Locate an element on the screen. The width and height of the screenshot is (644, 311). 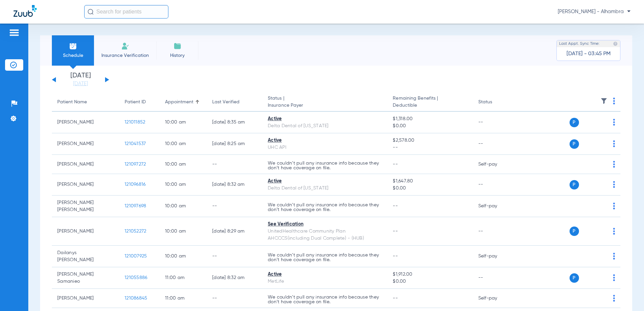
span: Last Appt. Sync Time: is located at coordinates (579, 44).